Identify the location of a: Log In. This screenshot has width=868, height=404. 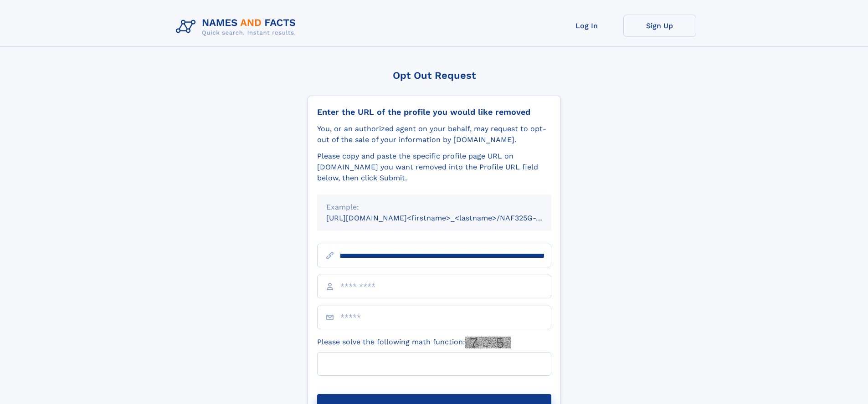
(587, 26).